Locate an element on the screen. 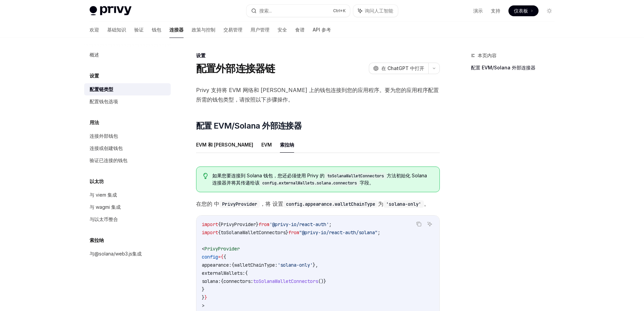 This screenshot has height=311, width=644. font: 设置 is located at coordinates (94, 76).